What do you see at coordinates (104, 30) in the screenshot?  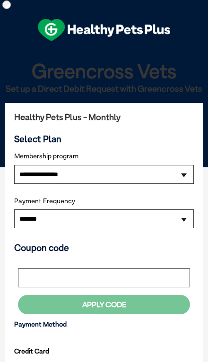 I see `img: hpp-logo-landscape-green-white.png` at bounding box center [104, 30].